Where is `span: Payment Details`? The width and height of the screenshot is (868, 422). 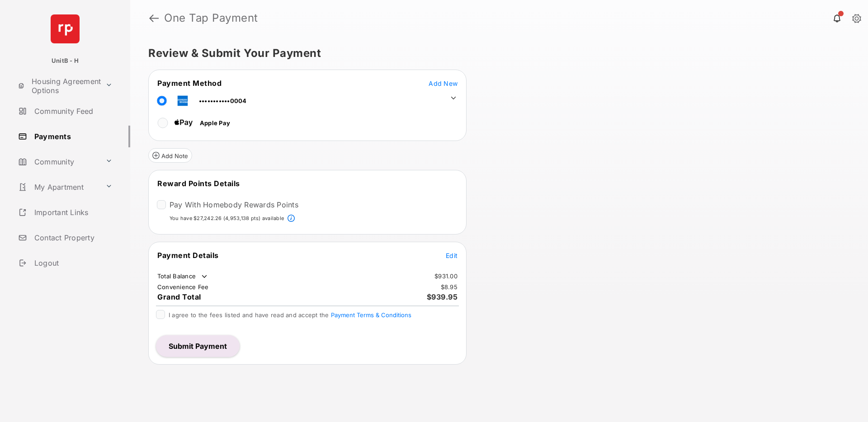 span: Payment Details is located at coordinates (188, 255).